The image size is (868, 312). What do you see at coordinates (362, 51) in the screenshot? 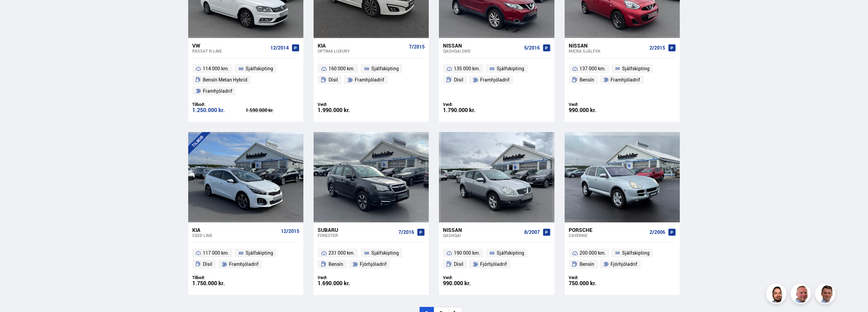
I see `div: Optima LUXURY` at bounding box center [362, 51].